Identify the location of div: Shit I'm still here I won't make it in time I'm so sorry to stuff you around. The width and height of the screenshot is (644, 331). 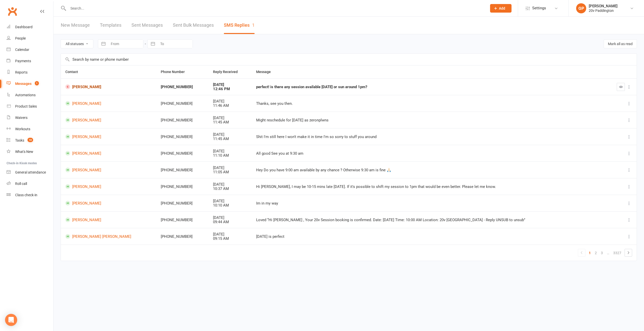
(429, 137).